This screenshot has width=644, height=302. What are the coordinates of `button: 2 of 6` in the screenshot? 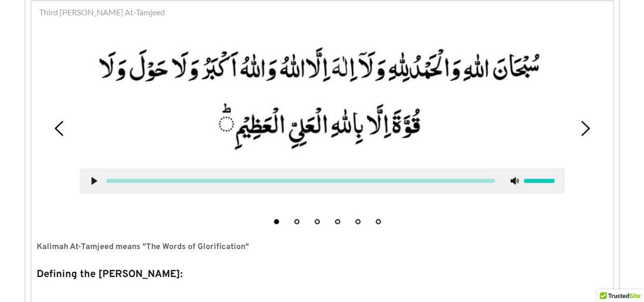 It's located at (297, 221).